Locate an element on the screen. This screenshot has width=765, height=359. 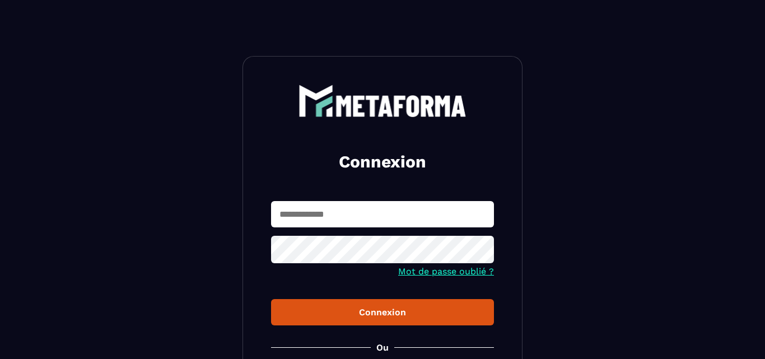
a: logo is located at coordinates (383, 101).